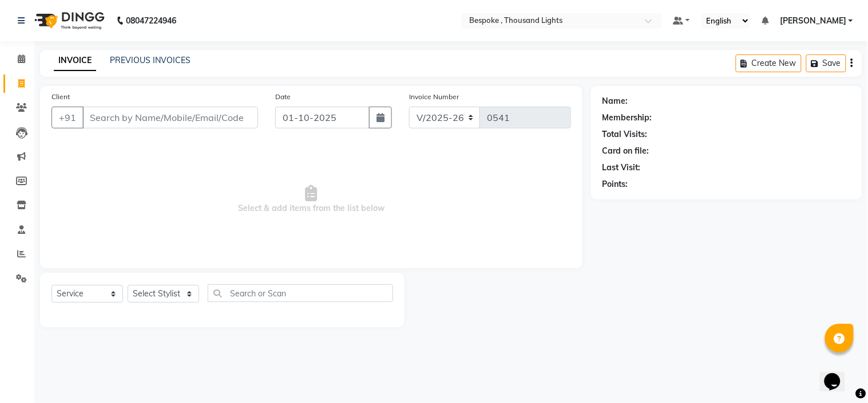 This screenshot has width=868, height=403. Describe the element at coordinates (75, 61) in the screenshot. I see `a: INVOICE` at that location.